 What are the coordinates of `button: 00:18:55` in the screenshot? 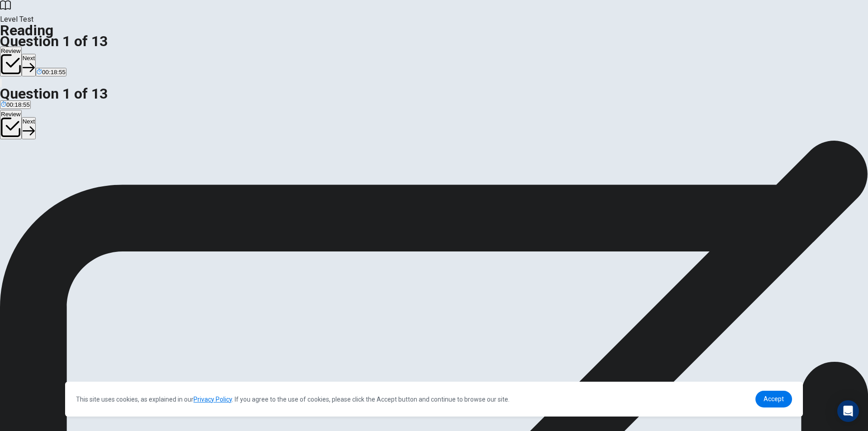 It's located at (51, 72).